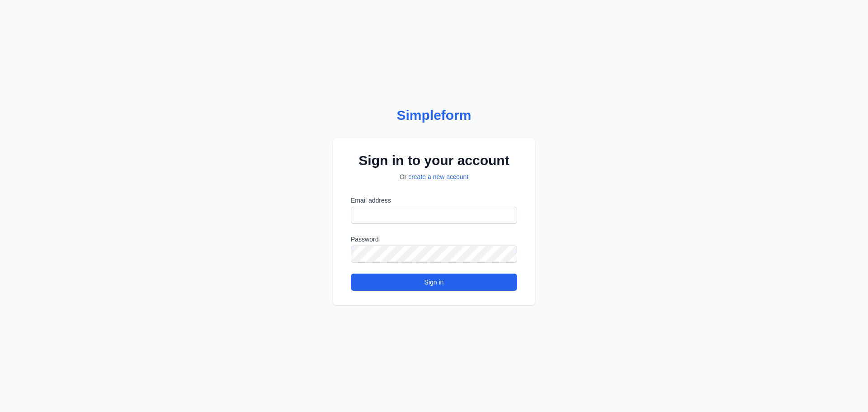  I want to click on label: Password, so click(434, 240).